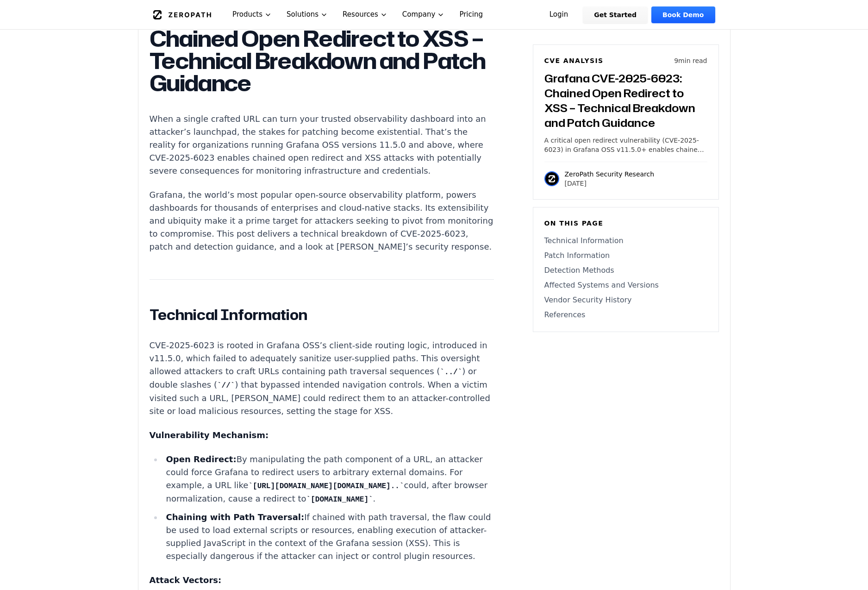 Image resolution: width=868 pixels, height=590 pixels. Describe the element at coordinates (574, 60) in the screenshot. I see `h6: CVE Analysis` at that location.